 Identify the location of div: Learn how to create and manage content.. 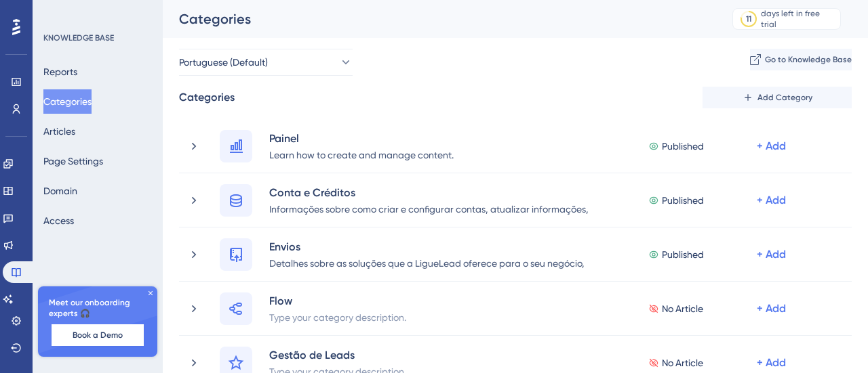
(362, 154).